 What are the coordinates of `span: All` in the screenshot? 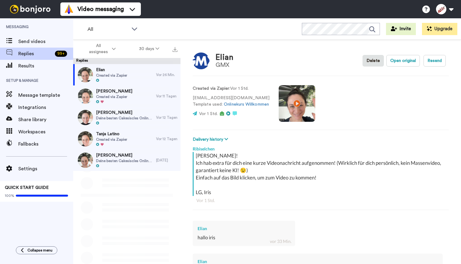 It's located at (108, 29).